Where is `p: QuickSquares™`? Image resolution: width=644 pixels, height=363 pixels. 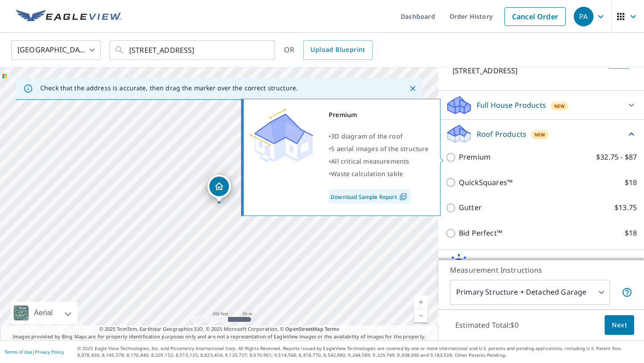
p: QuickSquares™ is located at coordinates (486, 182).